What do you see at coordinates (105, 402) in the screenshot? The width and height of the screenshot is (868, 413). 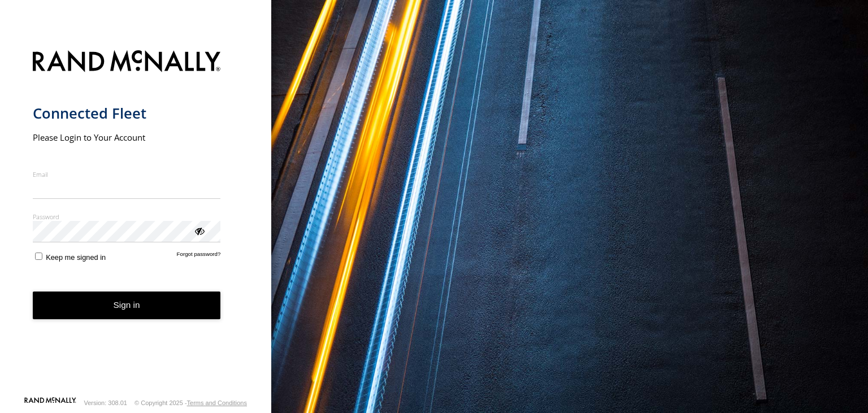 I see `div: Version: 308.01` at bounding box center [105, 402].